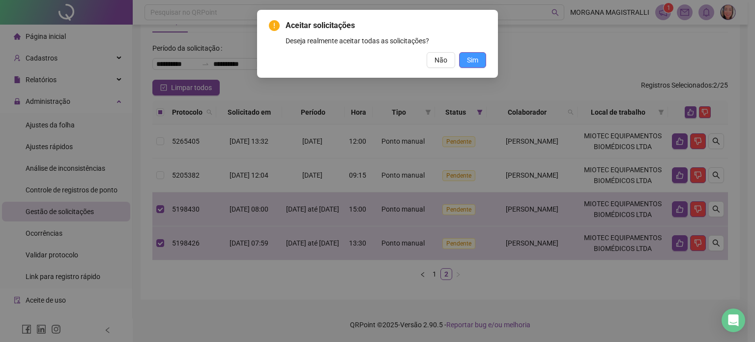 The width and height of the screenshot is (755, 342). I want to click on span: Aceitar solicitações, so click(386, 26).